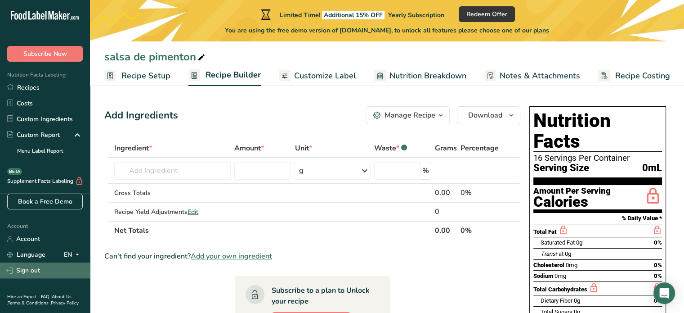  I want to click on div: Waste, so click(391, 148).